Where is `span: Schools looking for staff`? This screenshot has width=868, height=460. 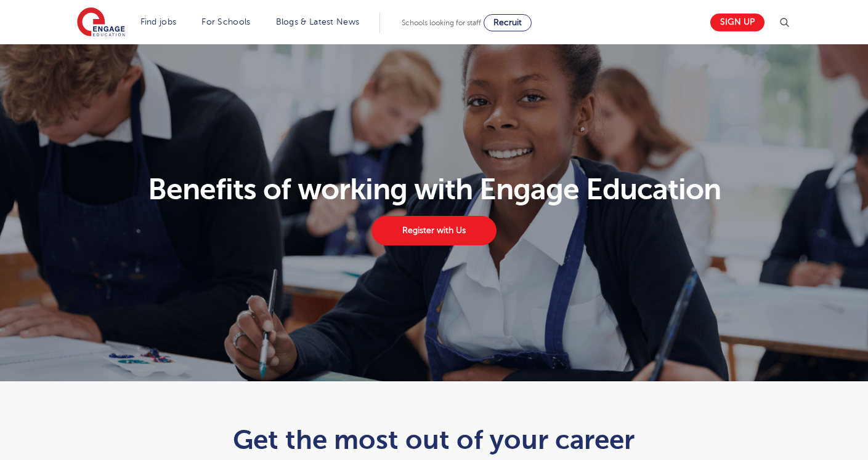
span: Schools looking for staff is located at coordinates (441, 23).